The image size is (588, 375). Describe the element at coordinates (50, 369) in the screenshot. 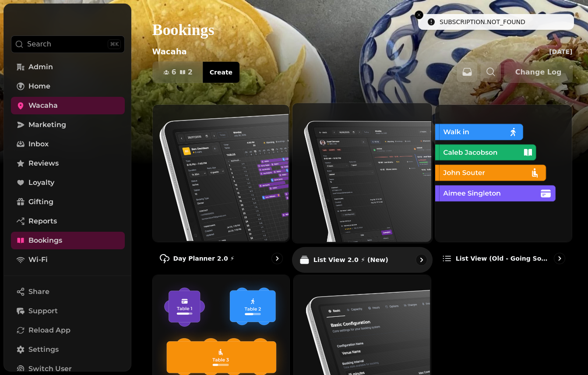

I see `span: Switch User` at that location.